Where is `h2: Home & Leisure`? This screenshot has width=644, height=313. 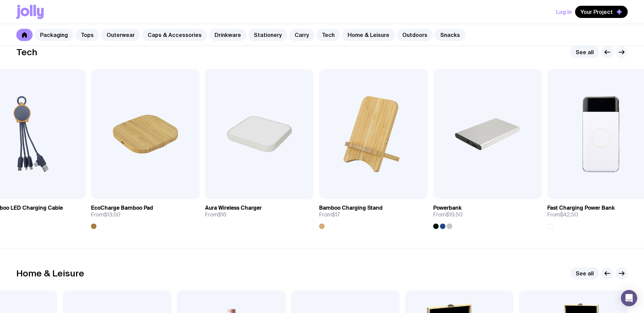 h2: Home & Leisure is located at coordinates (50, 273).